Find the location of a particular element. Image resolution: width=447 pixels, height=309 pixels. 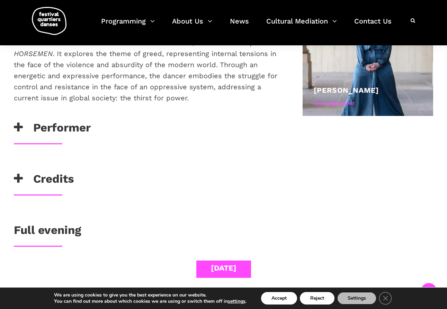

button: Reject is located at coordinates (317, 298).